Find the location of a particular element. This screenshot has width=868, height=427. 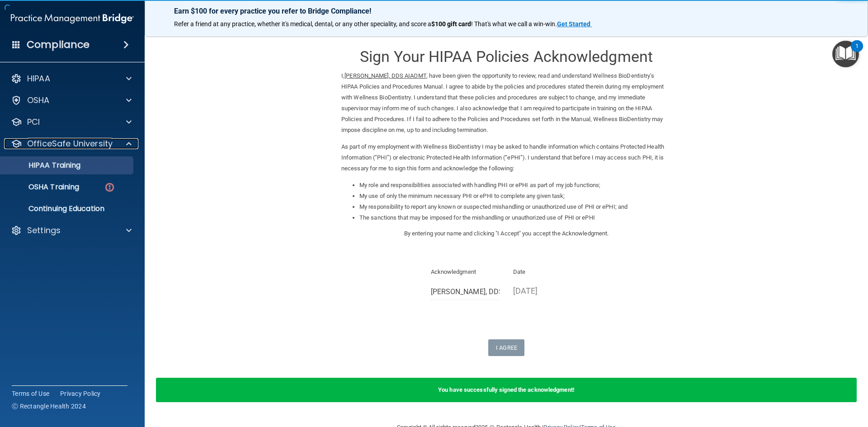

a: Terms of Use is located at coordinates (30, 394).